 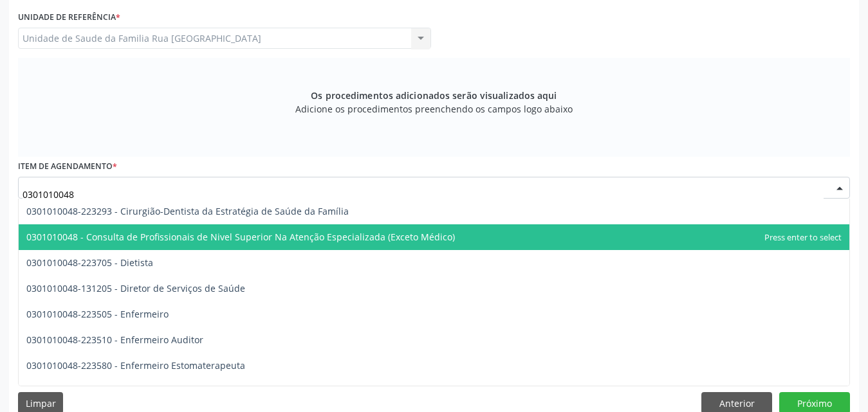 What do you see at coordinates (69, 18) in the screenshot?
I see `label: Unidade de referência` at bounding box center [69, 18].